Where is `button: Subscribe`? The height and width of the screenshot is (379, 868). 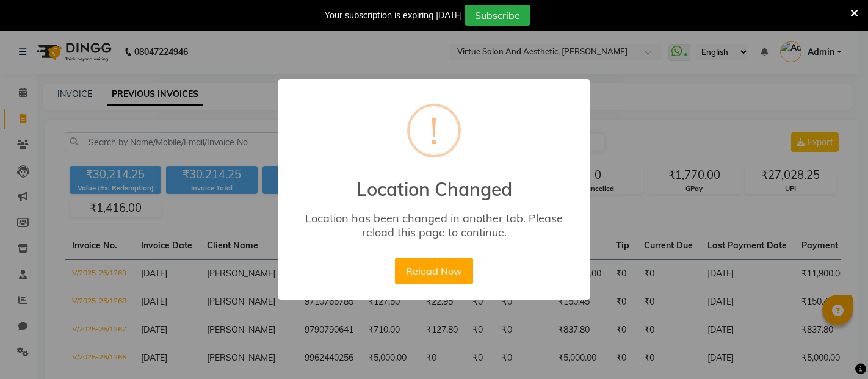 button: Subscribe is located at coordinates (498, 15).